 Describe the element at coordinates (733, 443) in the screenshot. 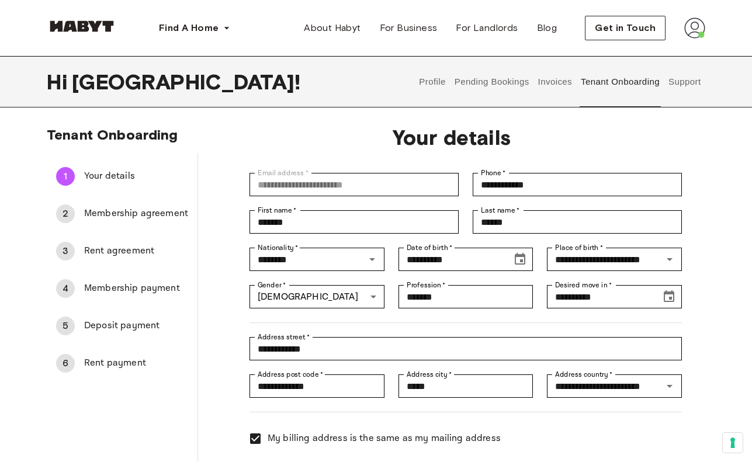

I see `button: Your consent preferences for tracking technologies` at that location.